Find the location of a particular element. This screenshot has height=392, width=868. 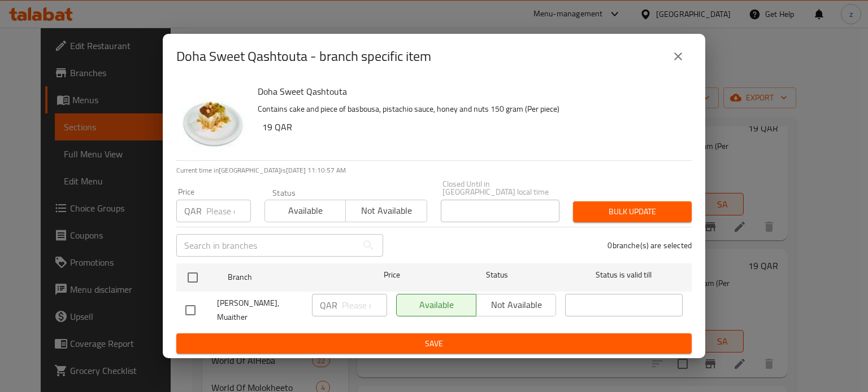

span: Available is located at coordinates (305, 210).